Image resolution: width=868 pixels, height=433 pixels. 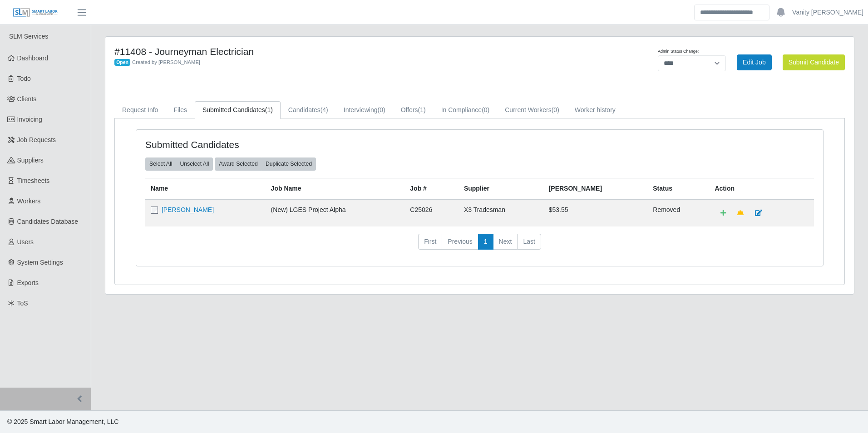 What do you see at coordinates (62, 422) in the screenshot?
I see `span: © 2025 Smart Labor Management, LLC` at bounding box center [62, 422].